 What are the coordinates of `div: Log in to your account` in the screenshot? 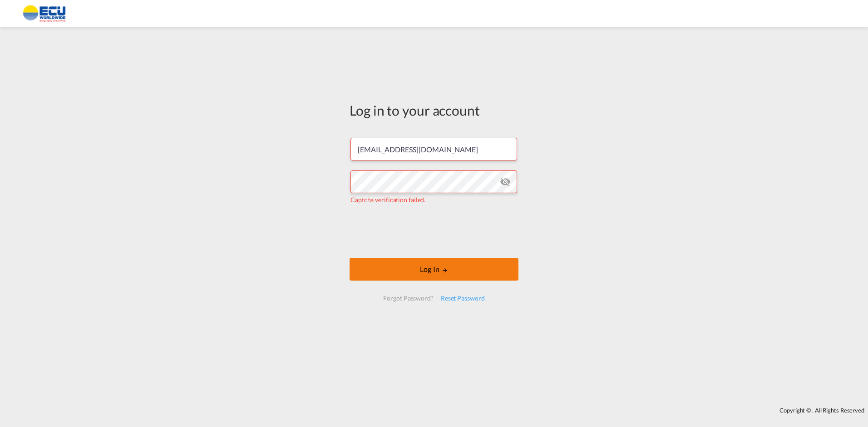 It's located at (434, 110).